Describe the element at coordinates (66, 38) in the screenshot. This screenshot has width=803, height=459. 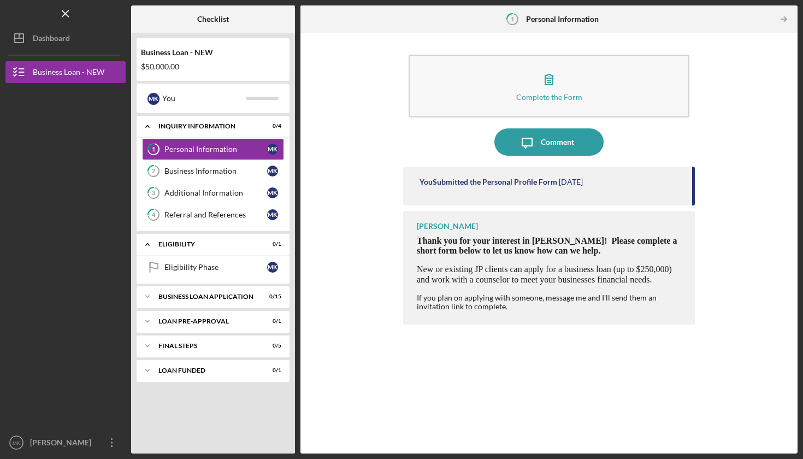
I see `a: Dashboard` at that location.